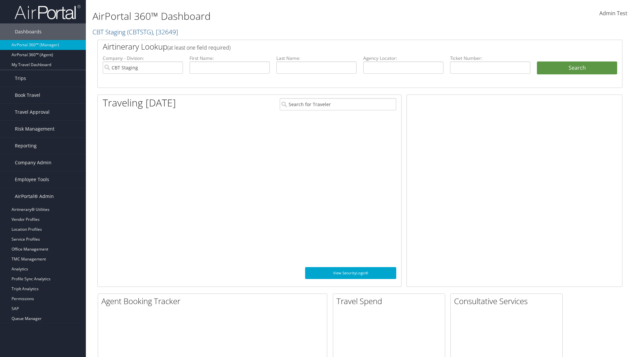  What do you see at coordinates (316, 58) in the screenshot?
I see `label: Last Name:` at bounding box center [316, 58].